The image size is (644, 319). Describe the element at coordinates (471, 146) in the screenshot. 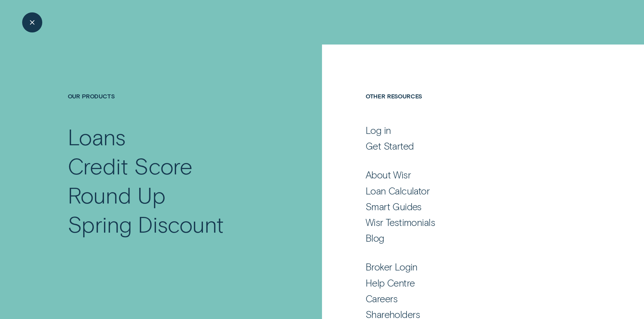

I see `a: Get Started` at that location.